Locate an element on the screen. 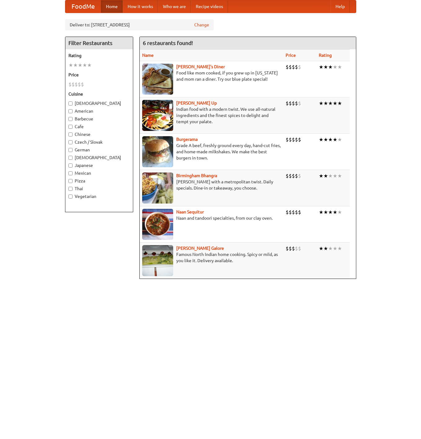 The width and height of the screenshot is (421, 439). a: Rating is located at coordinates (325, 55).